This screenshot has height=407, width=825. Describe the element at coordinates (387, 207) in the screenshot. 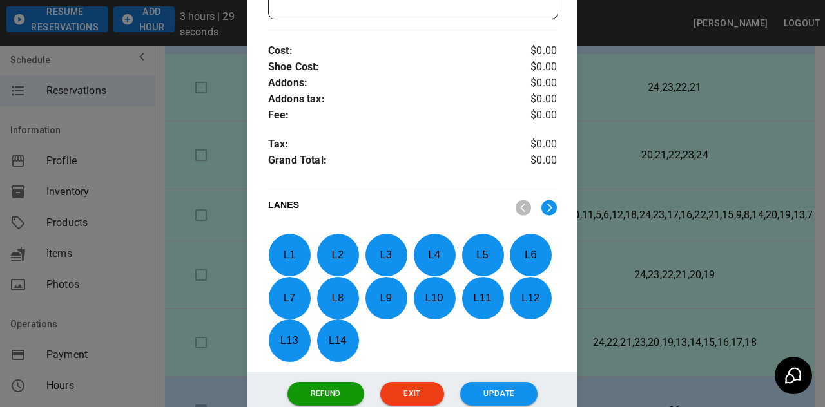

I see `p: LANES` at that location.